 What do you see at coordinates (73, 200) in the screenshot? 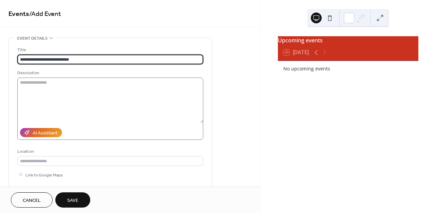
I see `button: Save` at bounding box center [73, 200].